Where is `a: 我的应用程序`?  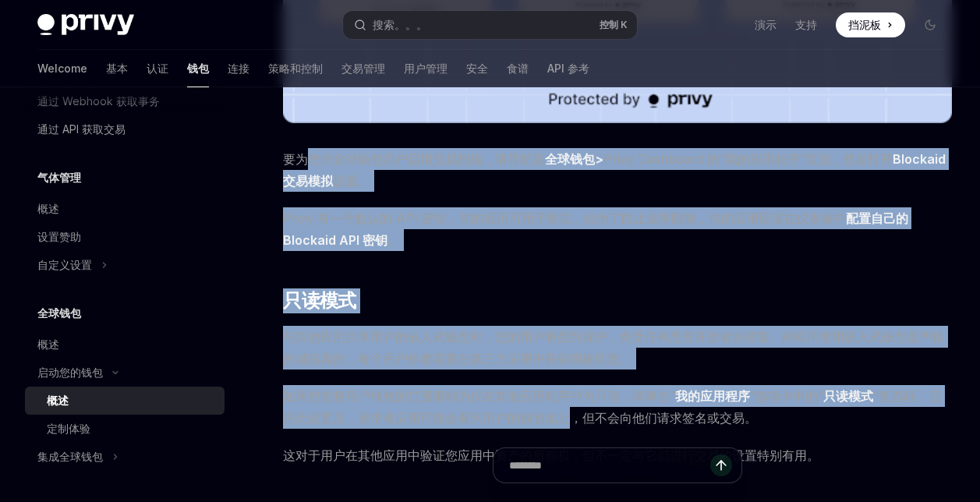
a: 我的应用程序 is located at coordinates (712, 396).